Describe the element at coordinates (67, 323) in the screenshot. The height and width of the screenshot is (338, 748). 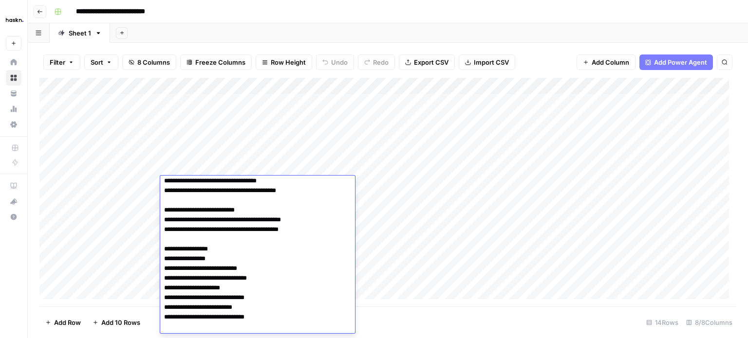
I see `span: Add Row` at that location.